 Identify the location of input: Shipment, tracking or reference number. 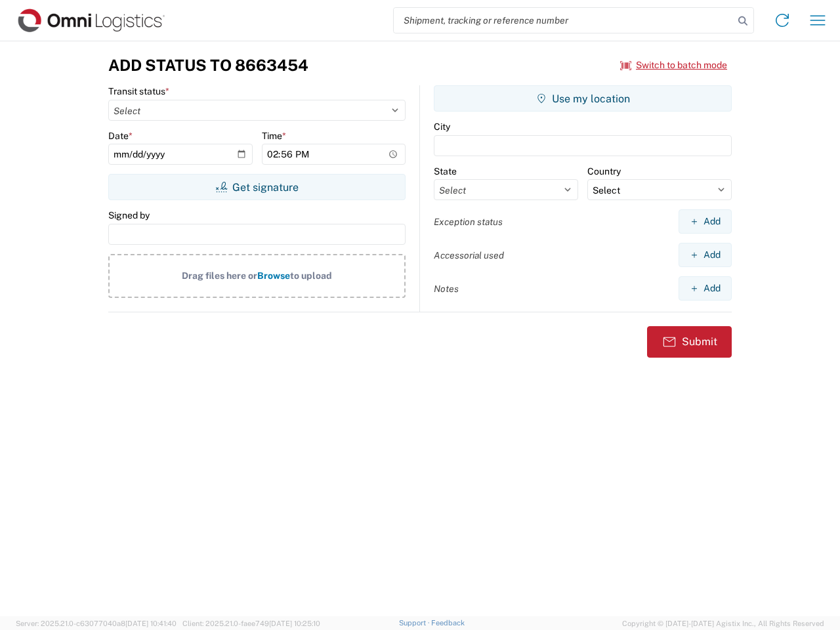
(564, 21).